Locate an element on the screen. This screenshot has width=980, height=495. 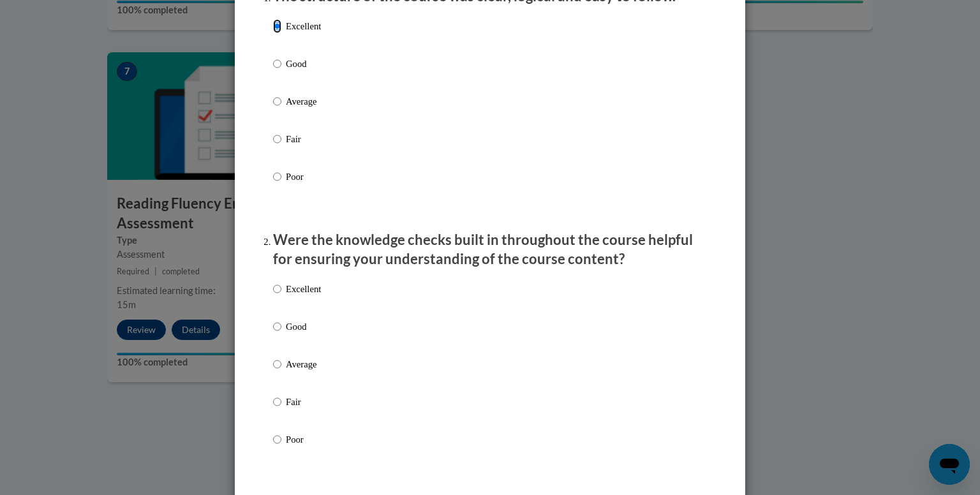
p: Were the knowledge checks built in throughout the course helpful for ensuring your understanding ... is located at coordinates (490, 250).